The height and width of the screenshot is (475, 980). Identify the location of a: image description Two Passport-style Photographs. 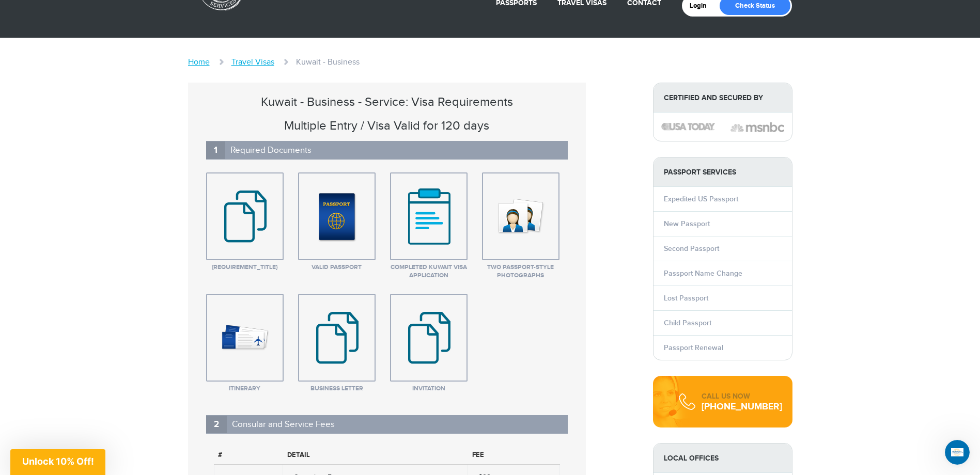
(520, 217).